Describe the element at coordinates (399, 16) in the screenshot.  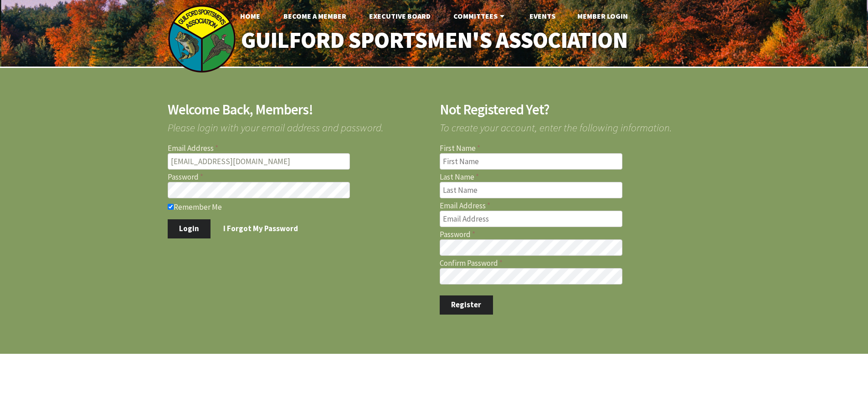
I see `a: Executive Board` at that location.